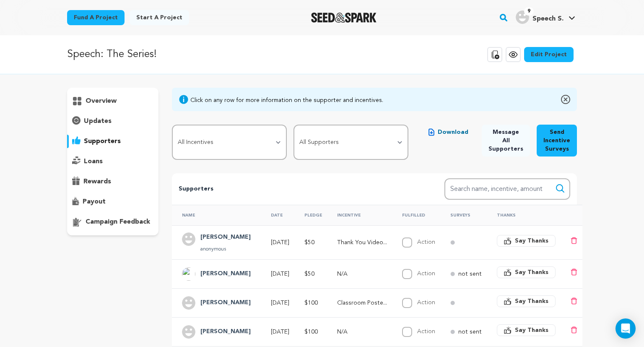 This screenshot has width=644, height=347. I want to click on p: updates, so click(98, 121).